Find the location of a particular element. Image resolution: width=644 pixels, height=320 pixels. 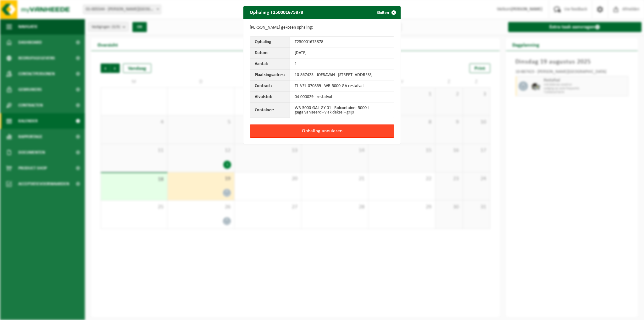

th: Datum: is located at coordinates (270, 53).